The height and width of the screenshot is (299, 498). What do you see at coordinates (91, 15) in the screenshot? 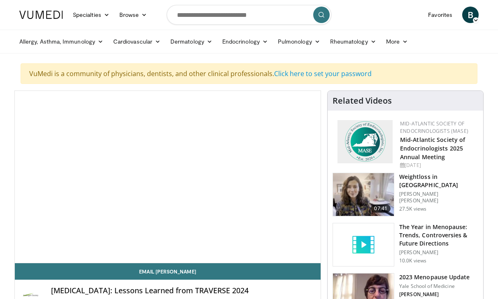
I see `a: Specialties` at bounding box center [91, 15].